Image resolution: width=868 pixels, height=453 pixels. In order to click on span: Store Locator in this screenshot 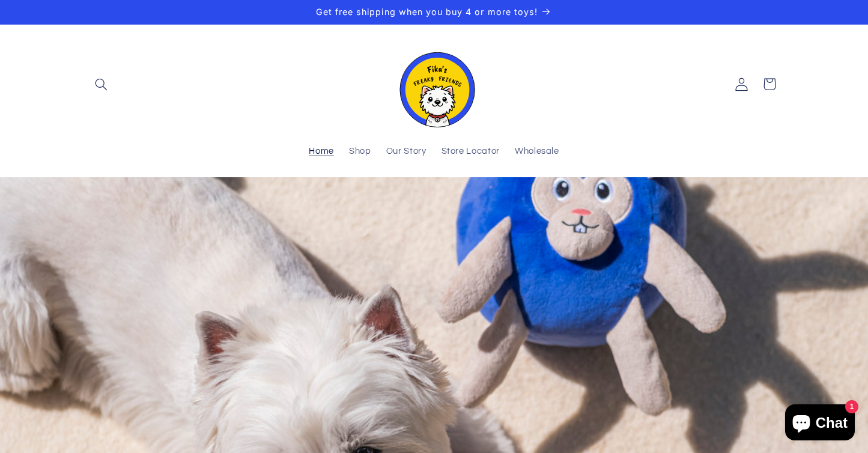, I will do `click(470, 152)`.